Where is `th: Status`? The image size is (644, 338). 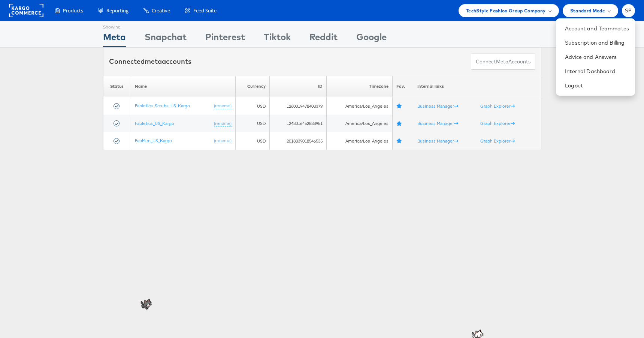 th: Status is located at coordinates (117, 86).